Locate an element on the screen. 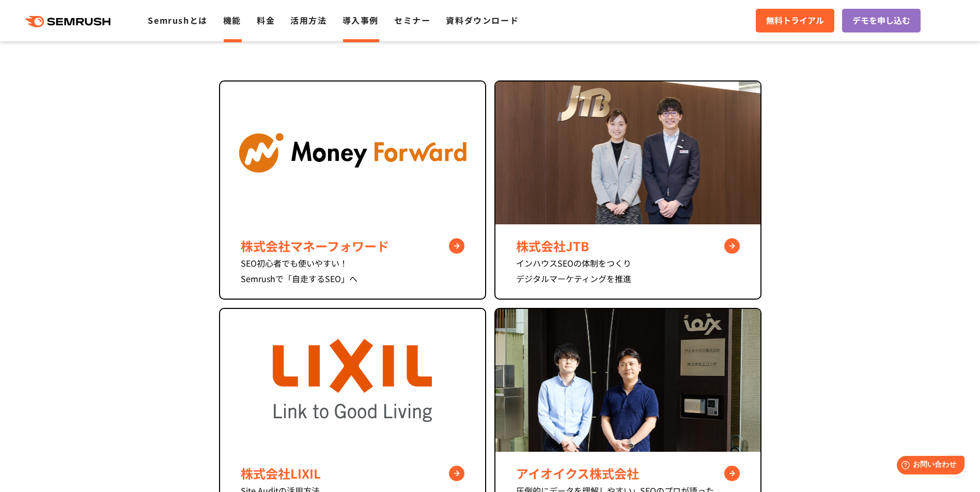  div: アイオイクス株式会社 is located at coordinates (627, 474).